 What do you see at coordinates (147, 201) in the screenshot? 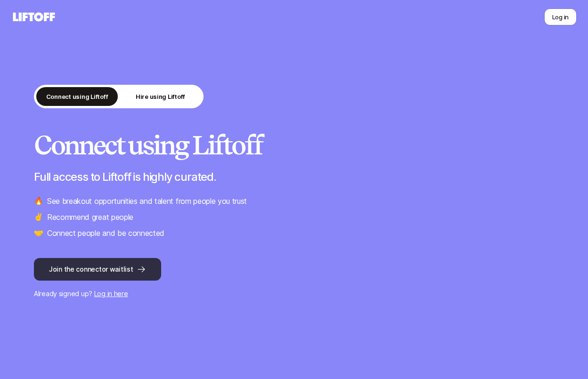
I see `p: See breakout opportunities and talent from people you trust` at bounding box center [147, 201].